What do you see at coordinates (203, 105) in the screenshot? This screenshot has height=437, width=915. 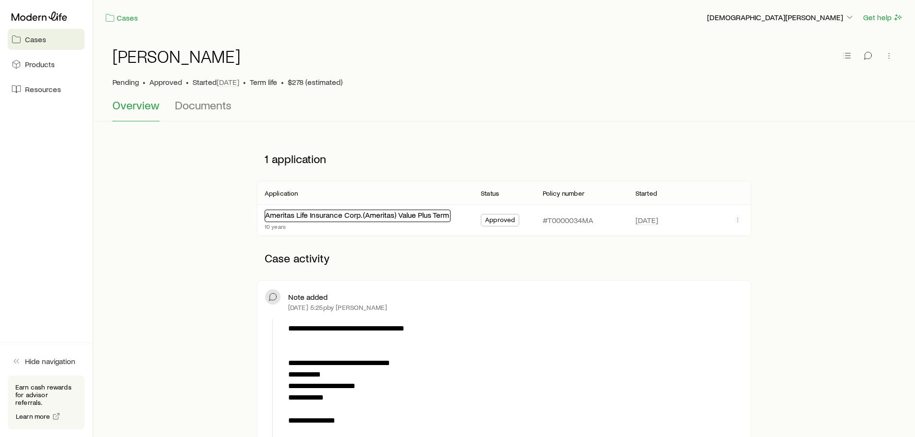 I see `span: Documents` at bounding box center [203, 105].